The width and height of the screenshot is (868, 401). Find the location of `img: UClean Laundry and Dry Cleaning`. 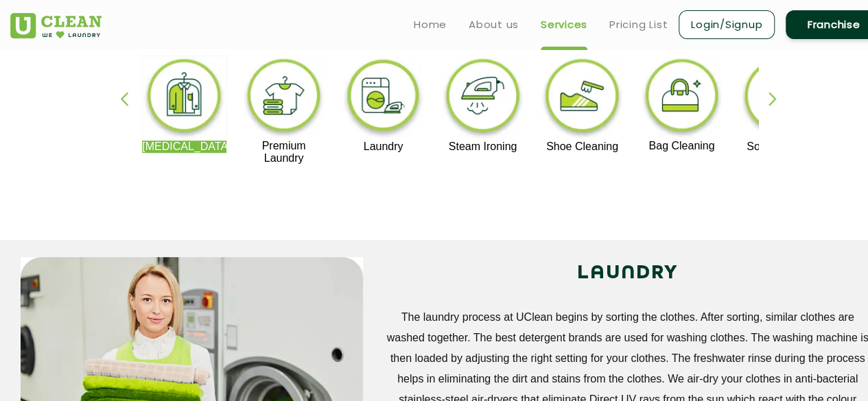

img: UClean Laundry and Dry Cleaning is located at coordinates (55, 25).